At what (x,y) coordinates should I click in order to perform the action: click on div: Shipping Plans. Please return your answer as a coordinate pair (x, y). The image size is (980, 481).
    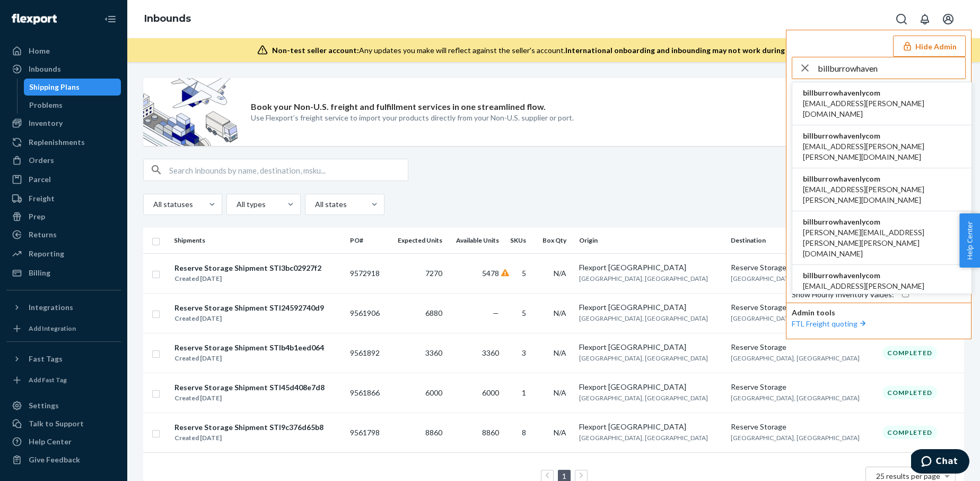
    Looking at the image, I should click on (54, 87).